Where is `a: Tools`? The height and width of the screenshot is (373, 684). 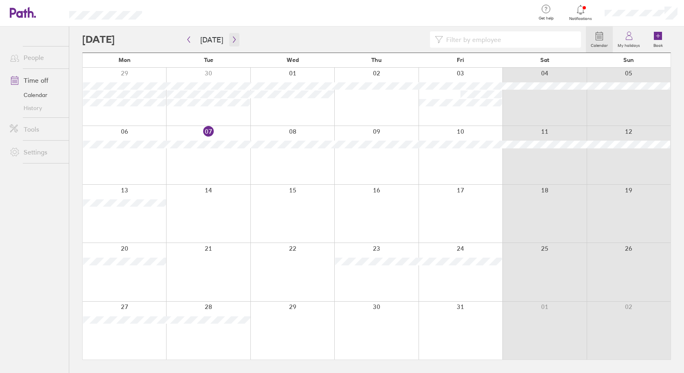 a: Tools is located at coordinates (36, 129).